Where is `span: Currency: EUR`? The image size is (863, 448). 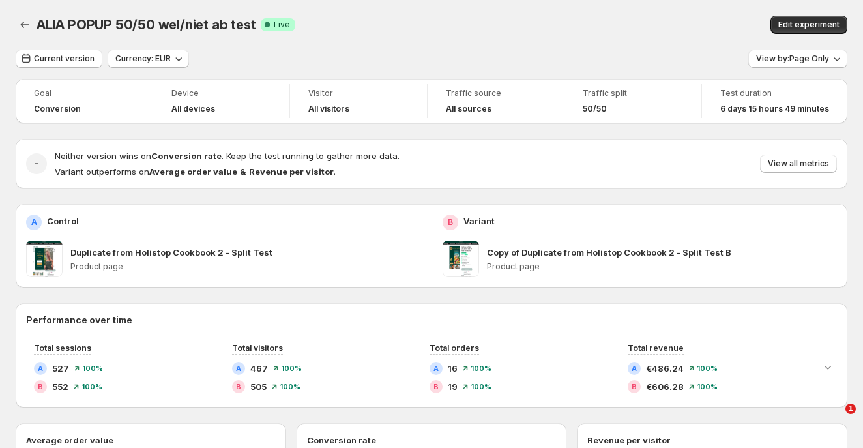
span: Currency: EUR is located at coordinates (143, 59).